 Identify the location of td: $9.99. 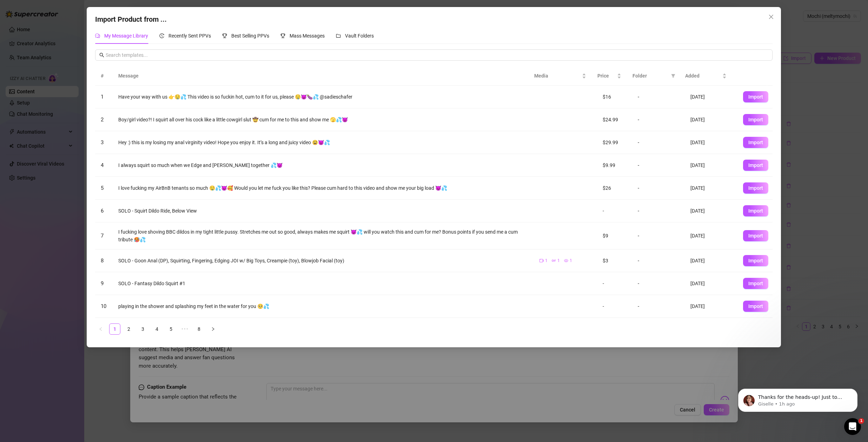
(615, 165).